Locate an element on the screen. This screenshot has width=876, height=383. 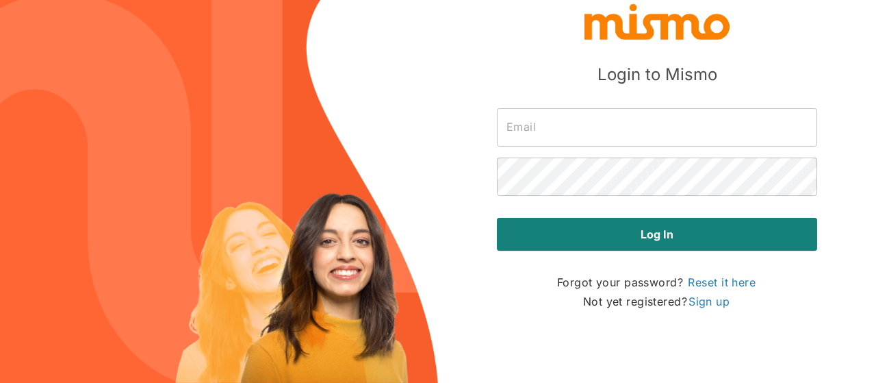
input: Email is located at coordinates (657, 127).